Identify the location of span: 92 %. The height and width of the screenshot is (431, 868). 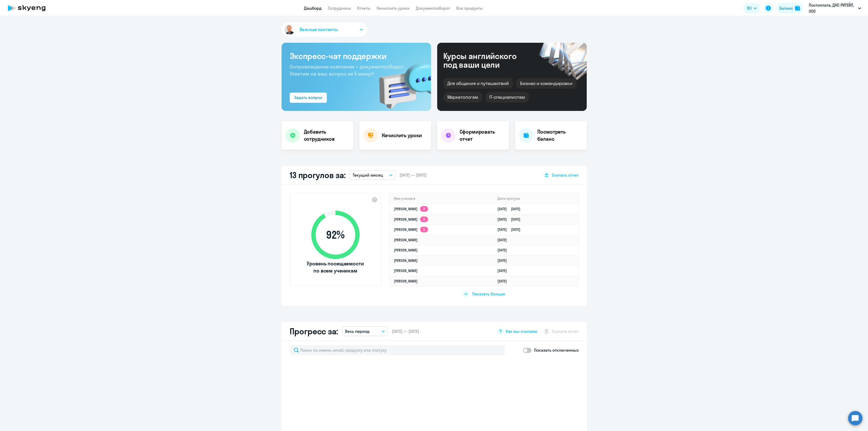
(335, 235).